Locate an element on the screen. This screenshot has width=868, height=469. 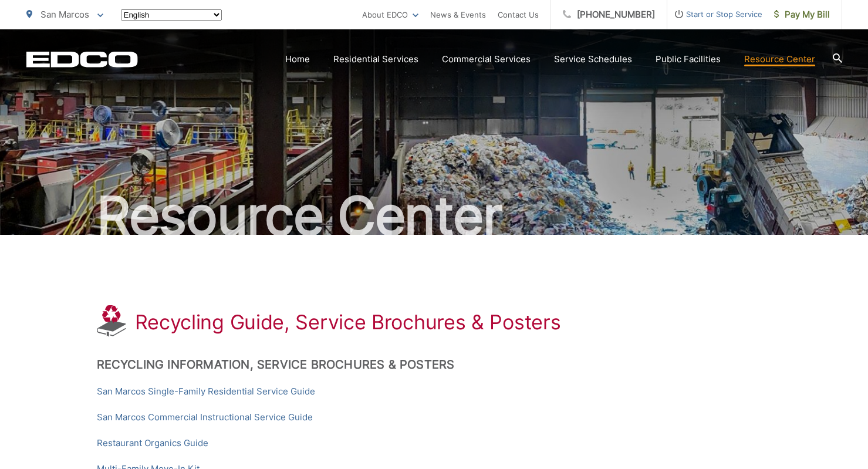
h2: Resource Center is located at coordinates (434, 216).